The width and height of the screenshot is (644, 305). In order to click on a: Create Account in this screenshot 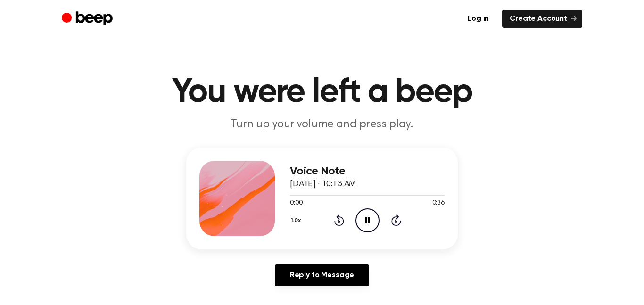, I will do `click(542, 19)`.